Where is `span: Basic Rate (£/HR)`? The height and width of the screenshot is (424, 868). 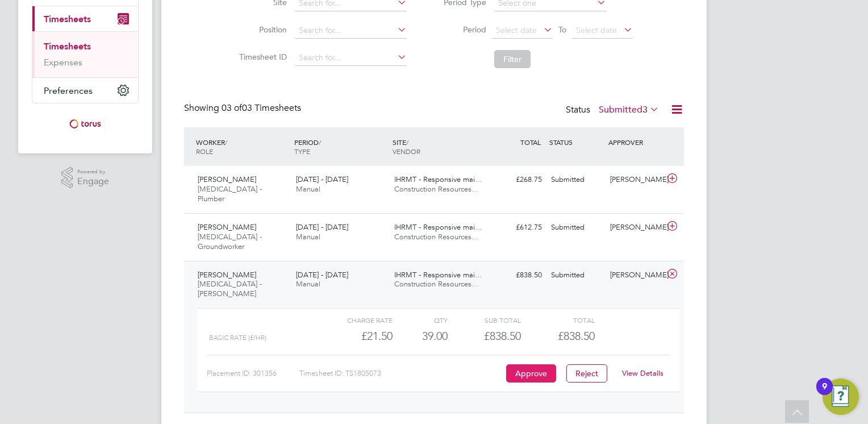 span: Basic Rate (£/HR) is located at coordinates (237, 338).